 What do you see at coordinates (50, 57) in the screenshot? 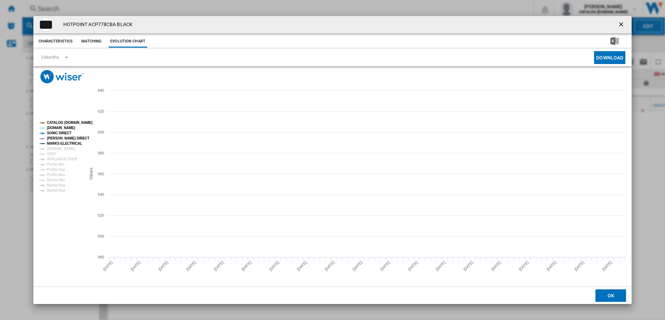
I see `div: 3 Months` at bounding box center [50, 57].